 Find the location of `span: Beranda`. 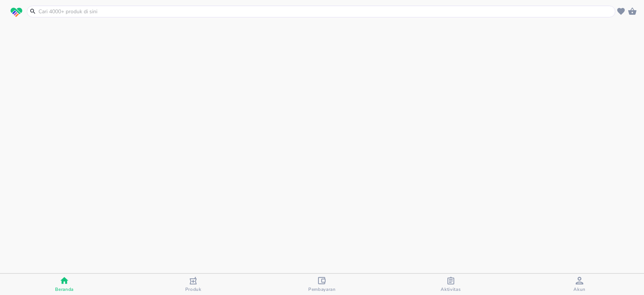

span: Beranda is located at coordinates (64, 289).